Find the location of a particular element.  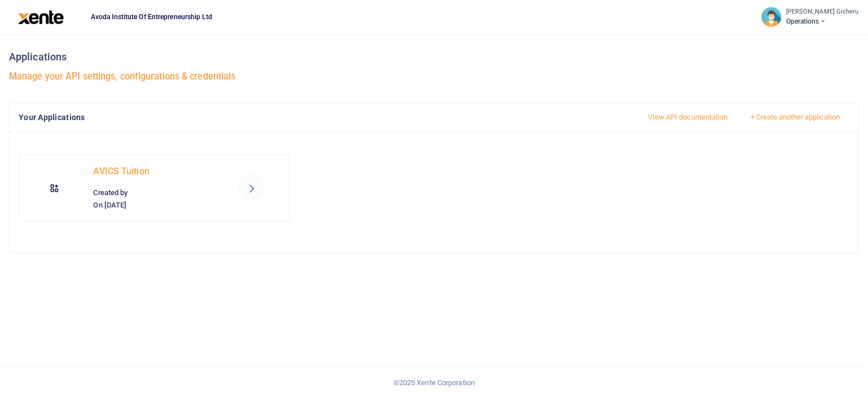

p: AVICS Tuition is located at coordinates (154, 171).